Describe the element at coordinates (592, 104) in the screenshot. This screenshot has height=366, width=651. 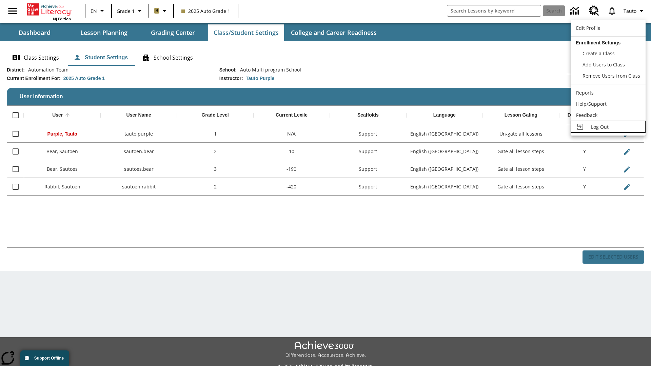
I see `span: Help/Support` at that location.